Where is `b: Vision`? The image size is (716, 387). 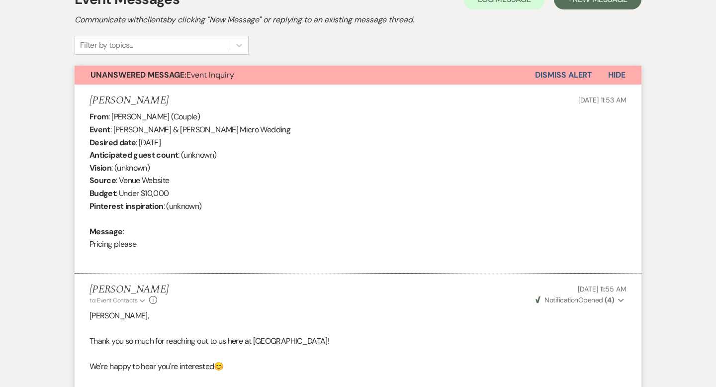 b: Vision is located at coordinates (100, 167).